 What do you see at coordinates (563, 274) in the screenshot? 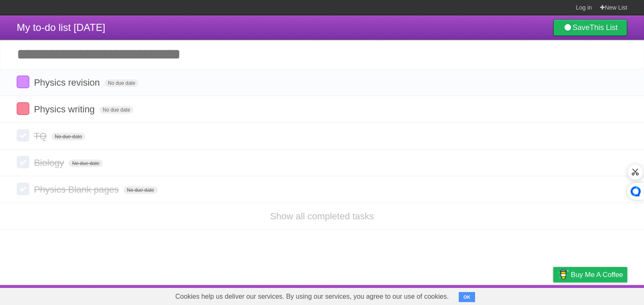
I see `img: Buy me a coffee` at bounding box center [563, 274].